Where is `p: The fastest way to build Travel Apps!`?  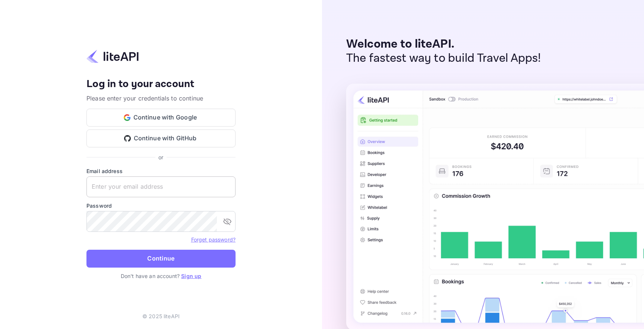 p: The fastest way to build Travel Apps! is located at coordinates (444, 58).